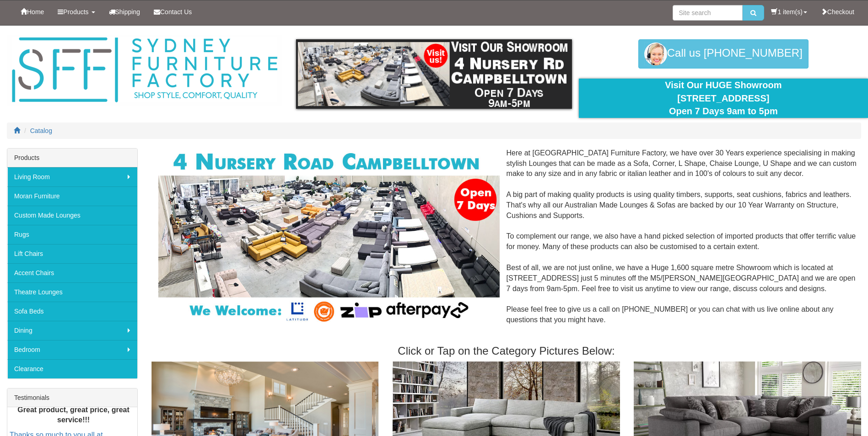 The image size is (868, 436). I want to click on a: Sofa Beds, so click(72, 312).